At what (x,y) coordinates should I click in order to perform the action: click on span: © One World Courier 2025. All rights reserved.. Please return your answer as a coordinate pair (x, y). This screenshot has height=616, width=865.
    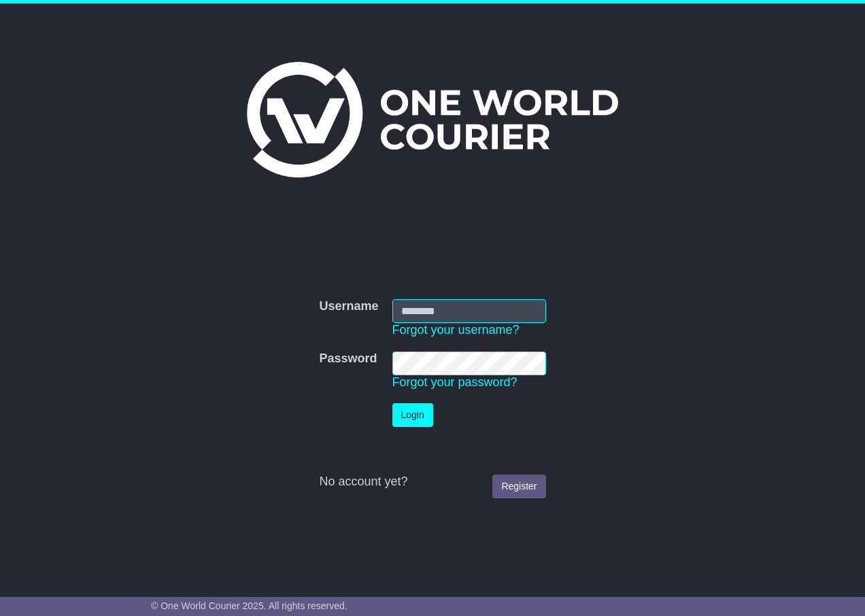
    Looking at the image, I should click on (249, 606).